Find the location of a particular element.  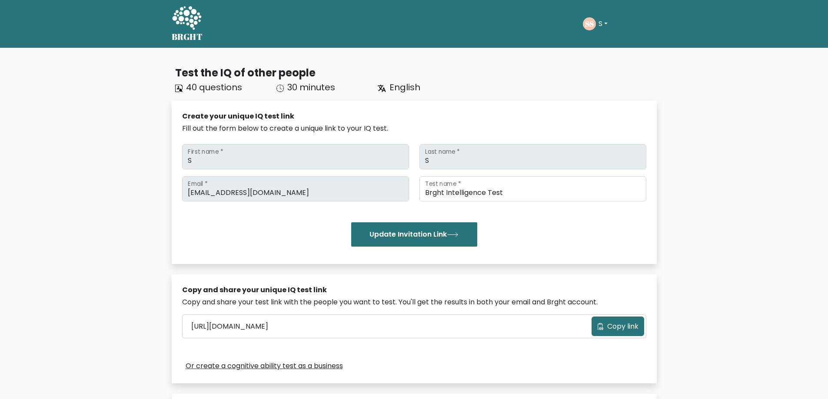

button: S is located at coordinates (603, 24).